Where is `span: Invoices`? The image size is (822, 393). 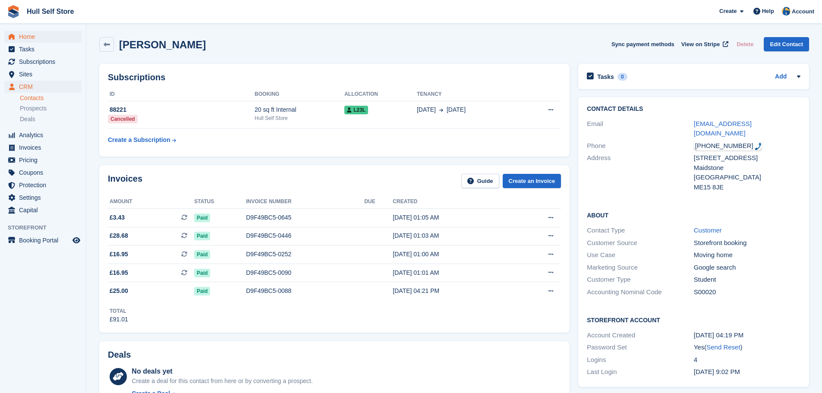
span: Invoices is located at coordinates (45, 148).